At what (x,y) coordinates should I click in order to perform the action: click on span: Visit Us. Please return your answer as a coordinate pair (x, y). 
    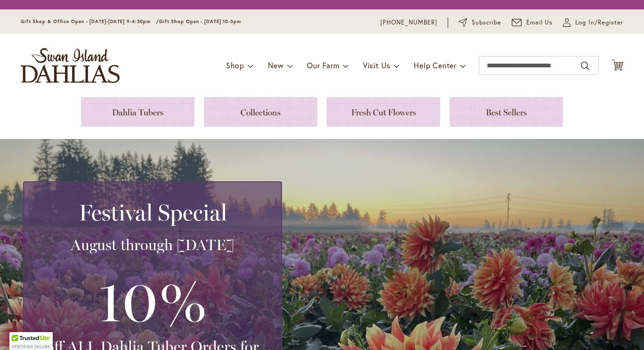
    Looking at the image, I should click on (377, 65).